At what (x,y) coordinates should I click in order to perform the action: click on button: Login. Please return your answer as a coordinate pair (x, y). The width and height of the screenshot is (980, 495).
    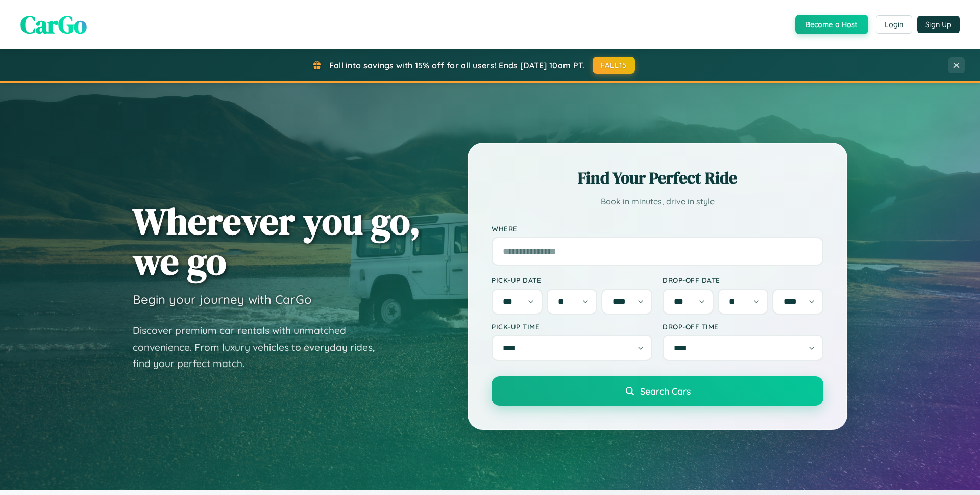
    Looking at the image, I should click on (893, 25).